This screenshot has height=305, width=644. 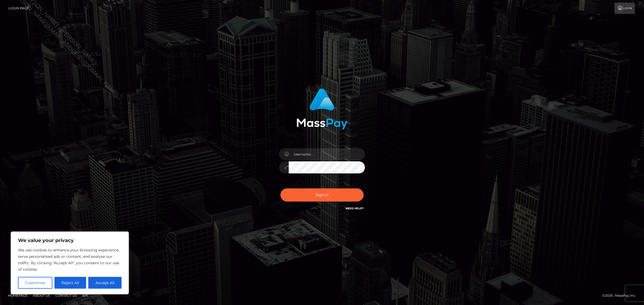 What do you see at coordinates (70, 263) in the screenshot?
I see `div: We value your privacy` at bounding box center [70, 263].